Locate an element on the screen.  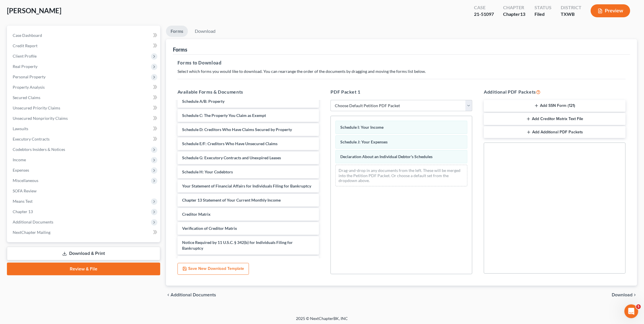
h5: Available Forms & Documents is located at coordinates (249, 92).